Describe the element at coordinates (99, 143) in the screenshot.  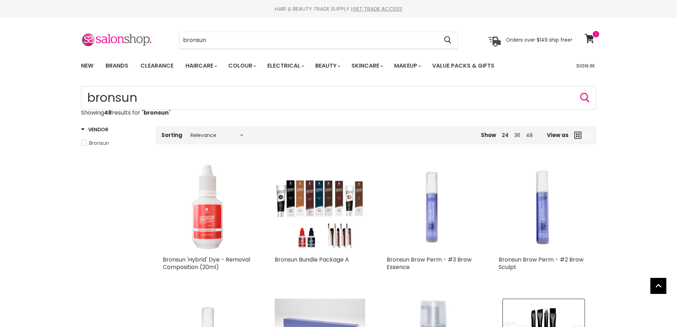
I see `span: Bronsun` at that location.